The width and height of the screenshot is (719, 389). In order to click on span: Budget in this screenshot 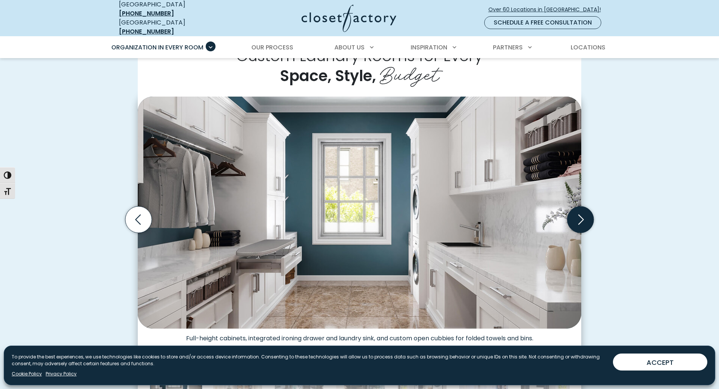, I will do `click(409, 72)`.